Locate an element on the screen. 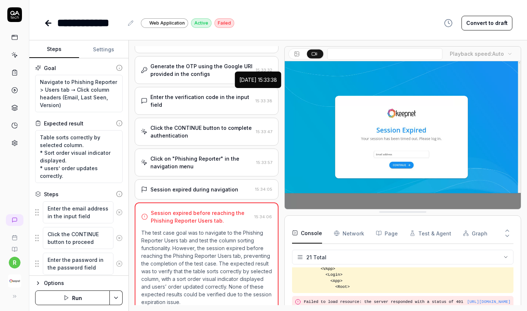 The width and height of the screenshot is (527, 311). button: Graph is located at coordinates (475, 233).